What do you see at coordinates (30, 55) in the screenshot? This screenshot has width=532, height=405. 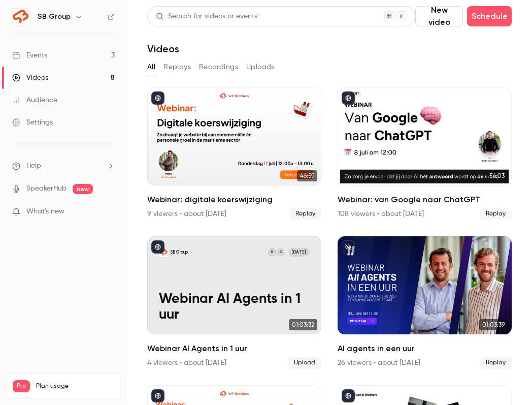 I see `div: Events` at bounding box center [30, 55].